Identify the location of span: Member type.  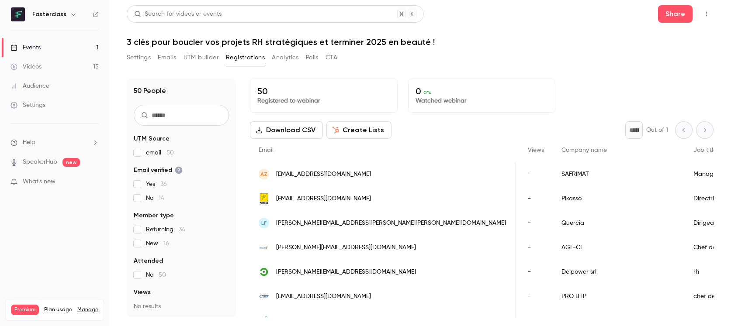
(154, 216).